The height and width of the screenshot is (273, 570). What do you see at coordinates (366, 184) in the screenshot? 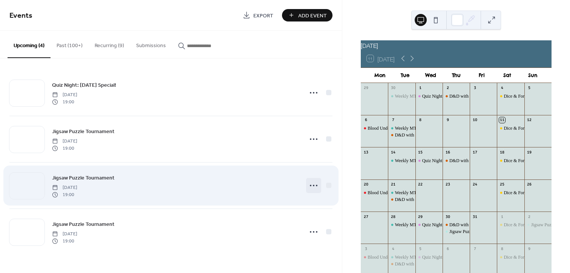
I see `div: 20` at bounding box center [366, 184].